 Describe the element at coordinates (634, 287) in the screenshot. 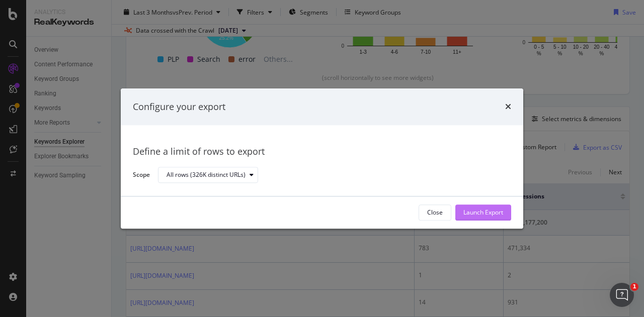

I see `span: 1` at that location.